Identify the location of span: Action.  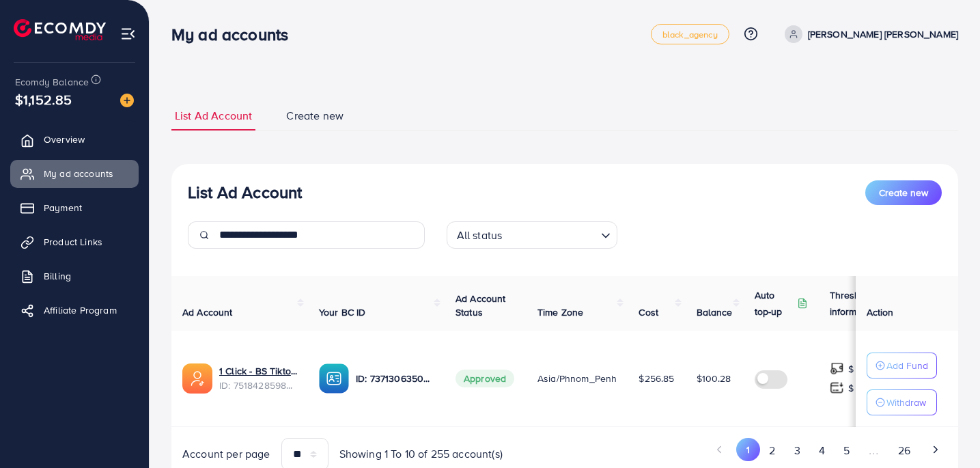
(880, 313).